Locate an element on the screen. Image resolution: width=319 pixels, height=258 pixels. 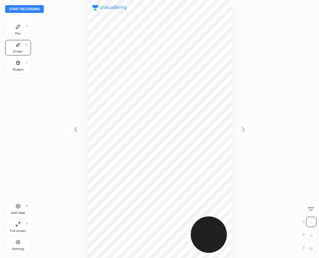
div: L is located at coordinates (27, 63).